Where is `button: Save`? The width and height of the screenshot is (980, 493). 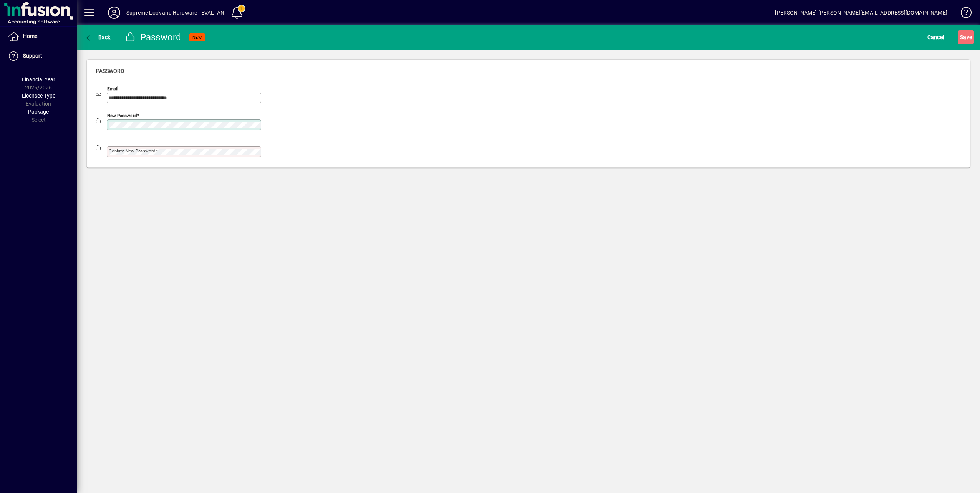 button: Save is located at coordinates (965, 37).